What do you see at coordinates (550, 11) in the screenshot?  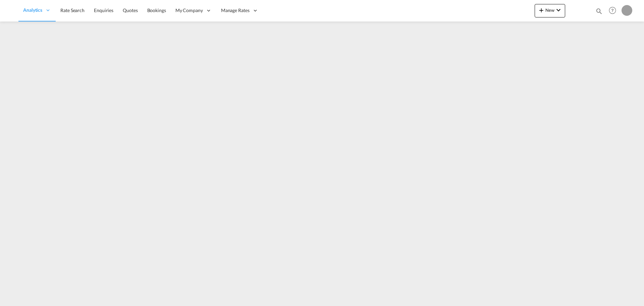 I see `button: icon-plus 400-fgNewicon-chevron-down` at bounding box center [550, 11].